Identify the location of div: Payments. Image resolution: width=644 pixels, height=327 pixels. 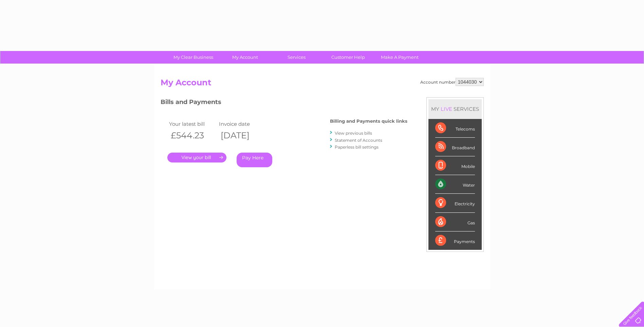
(455, 241).